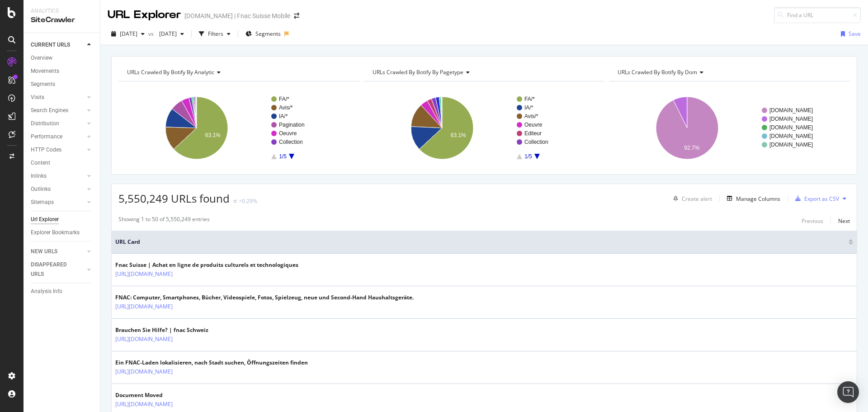 The image size is (868, 412). What do you see at coordinates (212, 362) in the screenshot?
I see `div: Ein FNAC-Laden lokalisieren, nach Stadt suchen, Öffnungszeiten finden` at bounding box center [212, 362].